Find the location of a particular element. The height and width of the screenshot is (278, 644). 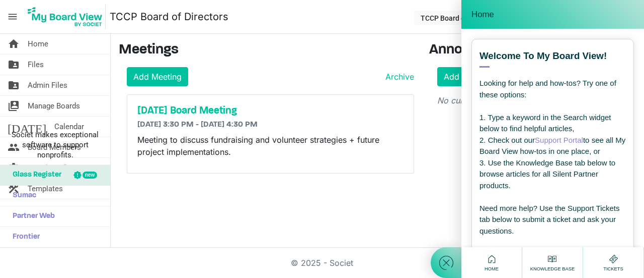

span: Manage Boards is located at coordinates (54, 106).